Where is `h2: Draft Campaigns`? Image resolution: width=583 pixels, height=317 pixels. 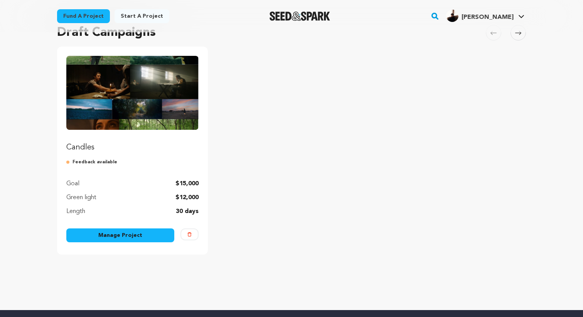
h2: Draft Campaigns is located at coordinates (106, 33).